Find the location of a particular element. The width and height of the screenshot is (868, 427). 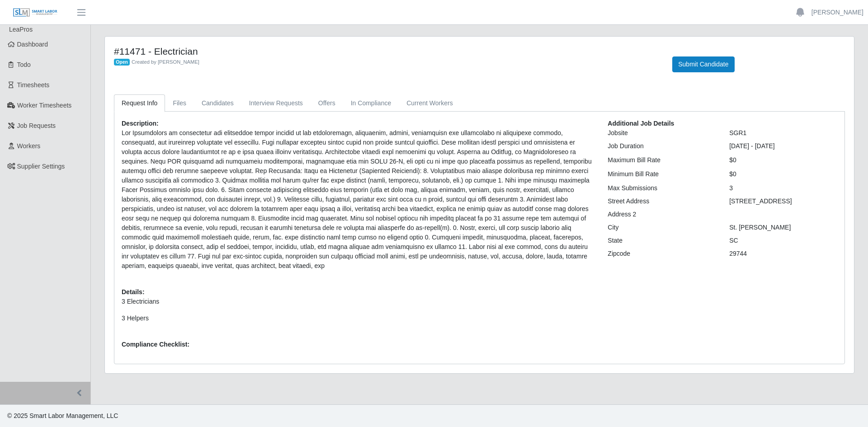

div: Address 2 is located at coordinates (661, 214).